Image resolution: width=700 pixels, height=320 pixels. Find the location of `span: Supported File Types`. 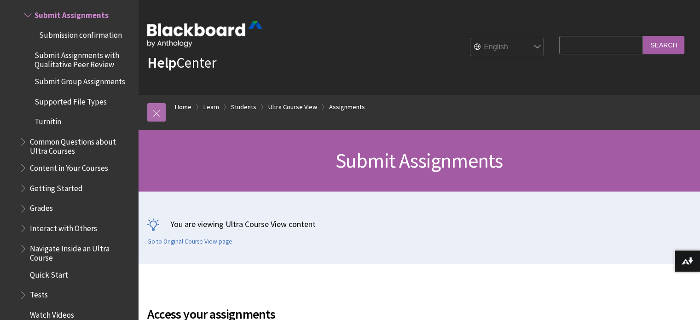

span: Supported File Types is located at coordinates (70, 100).